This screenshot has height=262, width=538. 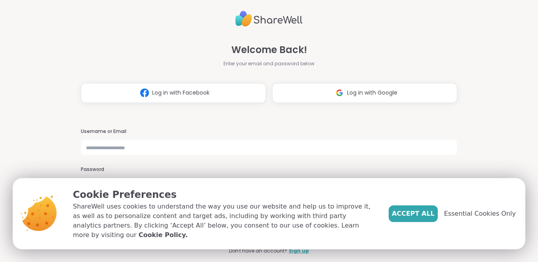 I want to click on p: ShareWell uses cookies to understand the way you use our website and help us to improve it, as we..., so click(x=224, y=221).